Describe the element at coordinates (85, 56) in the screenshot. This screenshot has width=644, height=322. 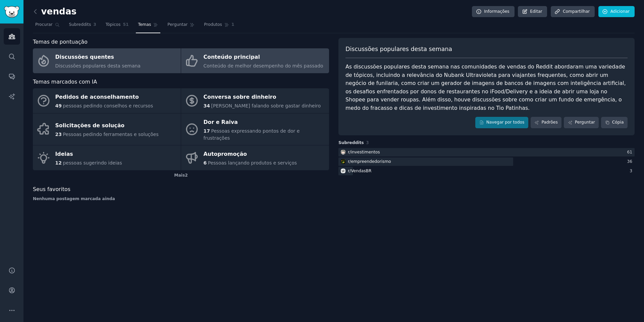
I see `font: Discussões quentes` at that location.